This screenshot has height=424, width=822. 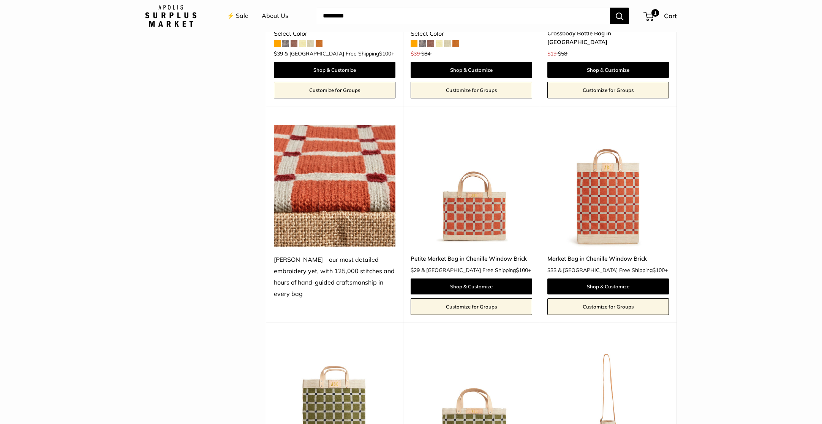 I want to click on img: Market Bag in Chenille Window Brick, so click(x=608, y=186).